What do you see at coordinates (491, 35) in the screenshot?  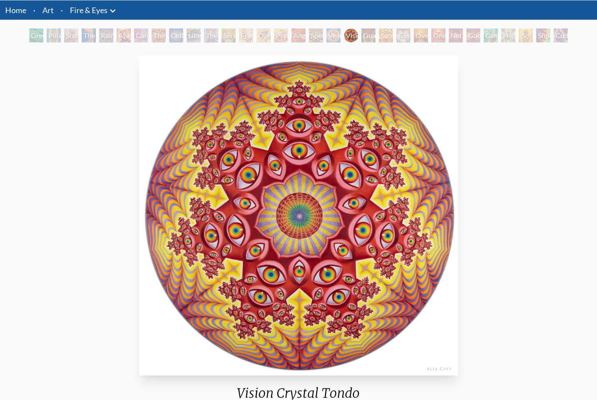 I see `div: Cannafist` at bounding box center [491, 35].